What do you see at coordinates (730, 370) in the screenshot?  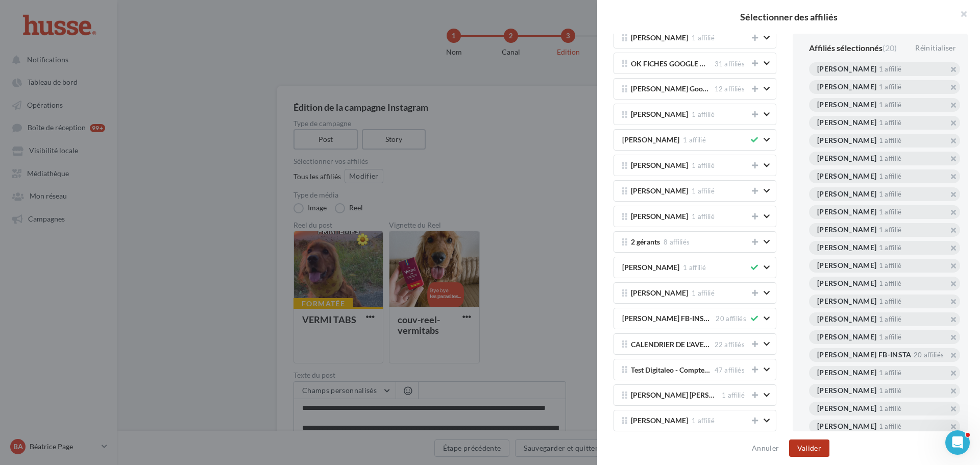 I see `span: 47 affiliés` at bounding box center [730, 370].